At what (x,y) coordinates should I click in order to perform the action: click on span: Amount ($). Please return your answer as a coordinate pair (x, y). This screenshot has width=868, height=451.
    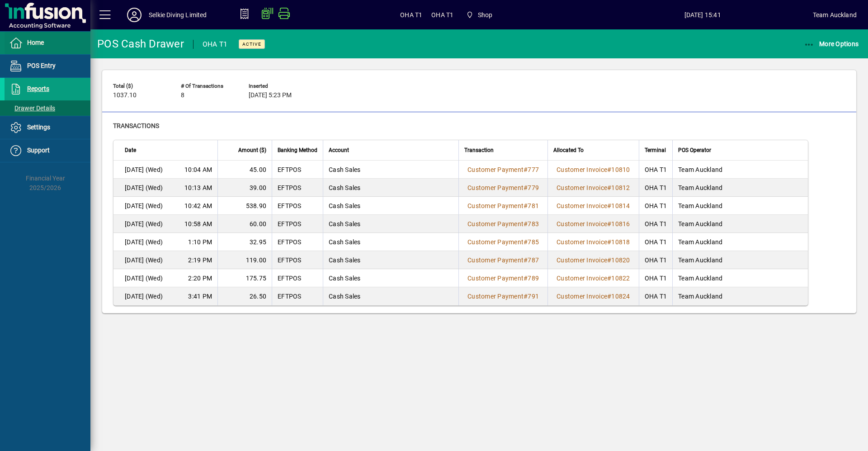
    Looking at the image, I should click on (252, 150).